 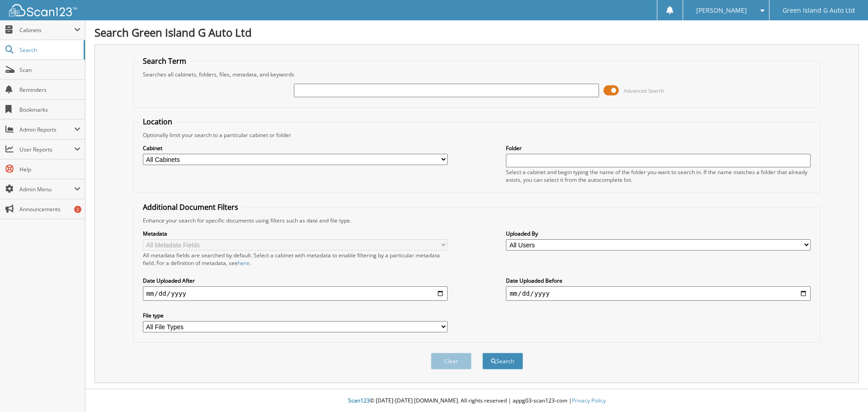 What do you see at coordinates (50, 90) in the screenshot?
I see `span: Reminders` at bounding box center [50, 90].